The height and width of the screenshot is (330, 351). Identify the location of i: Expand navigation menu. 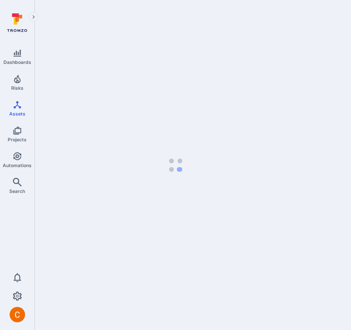
(34, 17).